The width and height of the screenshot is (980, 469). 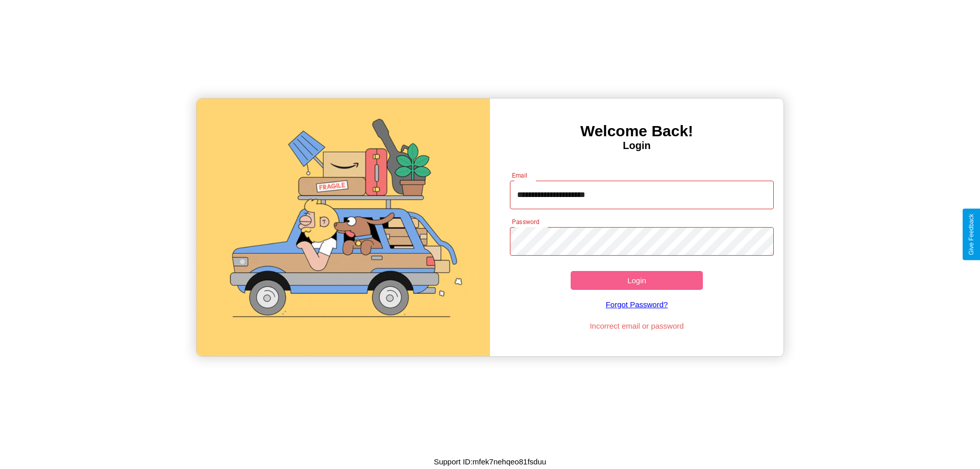 What do you see at coordinates (971, 234) in the screenshot?
I see `div: Give Feedback` at bounding box center [971, 234].